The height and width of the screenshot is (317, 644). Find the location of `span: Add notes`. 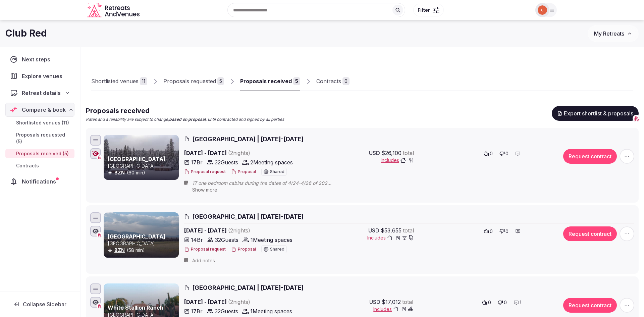

span: Add notes is located at coordinates (204, 260).